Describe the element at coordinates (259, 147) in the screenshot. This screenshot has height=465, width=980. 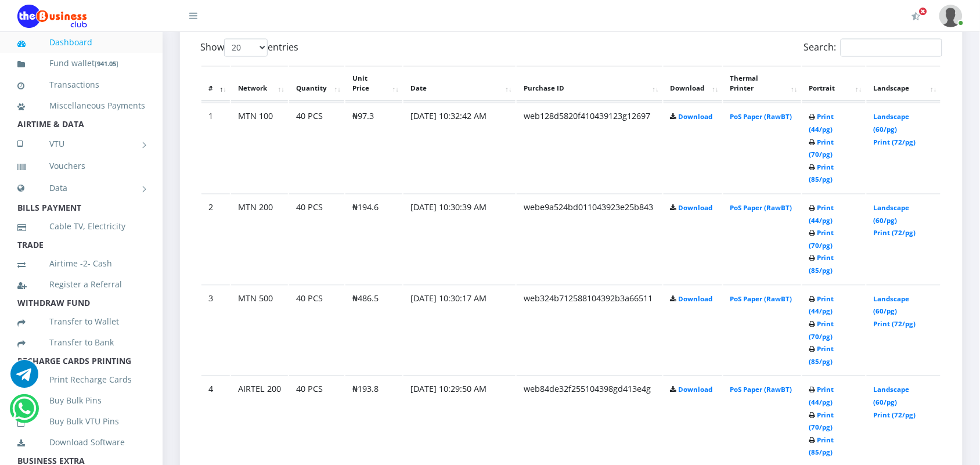
I see `td: MTN 100` at that location.